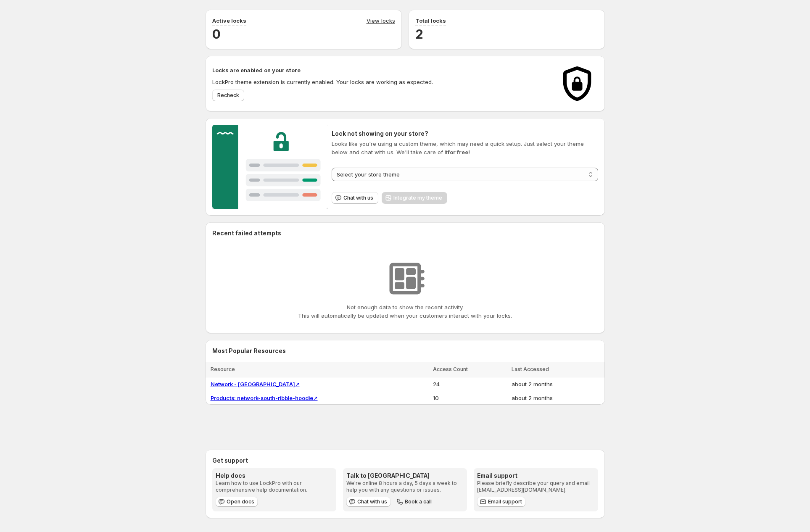 This screenshot has height=532, width=810. Describe the element at coordinates (530, 369) in the screenshot. I see `span: Last Accessed` at that location.